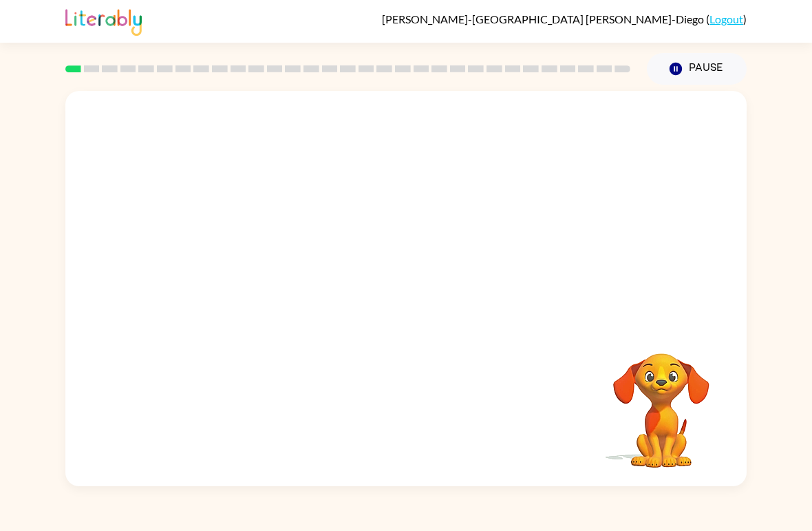 The image size is (812, 531). What do you see at coordinates (103, 21) in the screenshot?
I see `img: Literably` at bounding box center [103, 21].